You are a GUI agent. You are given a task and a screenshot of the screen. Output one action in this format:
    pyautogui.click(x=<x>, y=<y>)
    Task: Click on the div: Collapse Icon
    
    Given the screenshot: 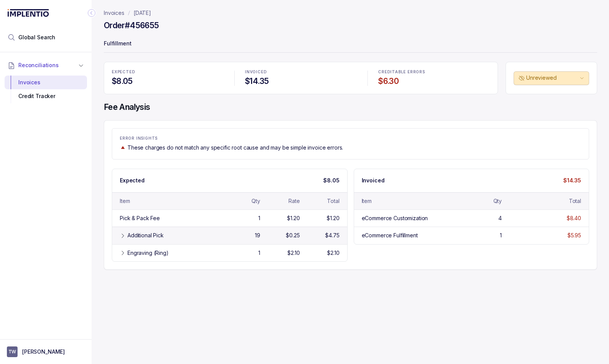 What is the action you would take?
    pyautogui.click(x=92, y=13)
    